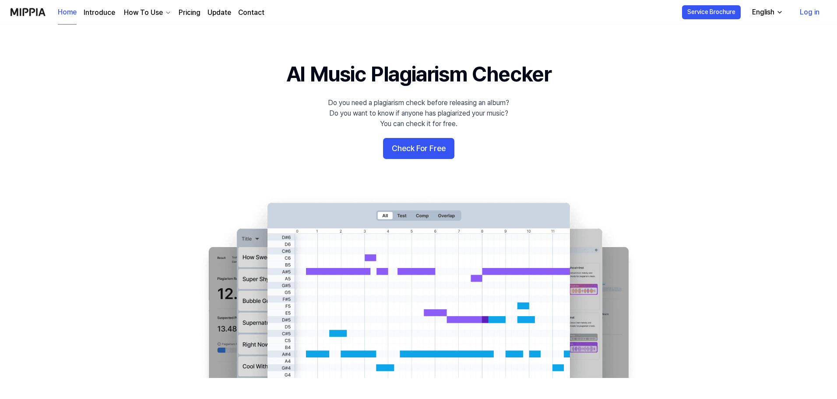  I want to click on div: Do you need a plagiarism check before releasing an album? Do you want to know if anyone has plagi..., so click(419, 113).